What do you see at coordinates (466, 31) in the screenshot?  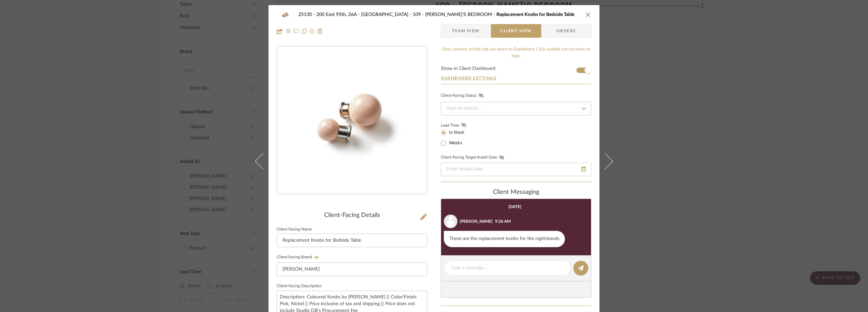 I see `span: Team View` at bounding box center [466, 31].